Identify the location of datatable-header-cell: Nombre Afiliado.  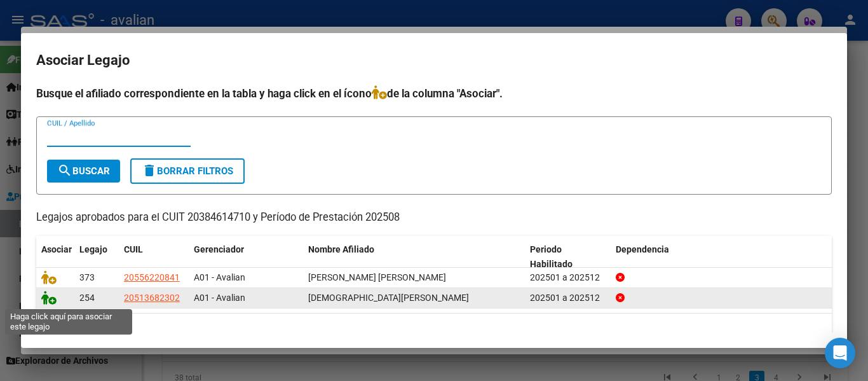
(413, 257).